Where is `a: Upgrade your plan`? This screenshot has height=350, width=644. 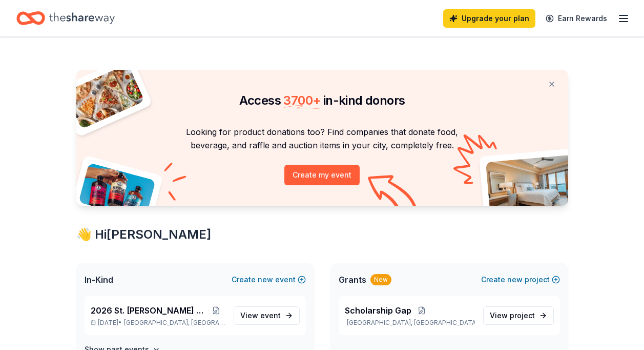
a: Upgrade your plan is located at coordinates (489, 18).